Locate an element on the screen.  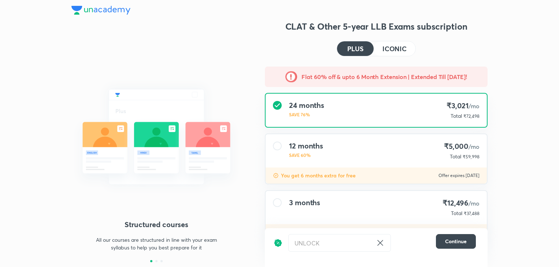
h4: 12 months is located at coordinates (306, 146).